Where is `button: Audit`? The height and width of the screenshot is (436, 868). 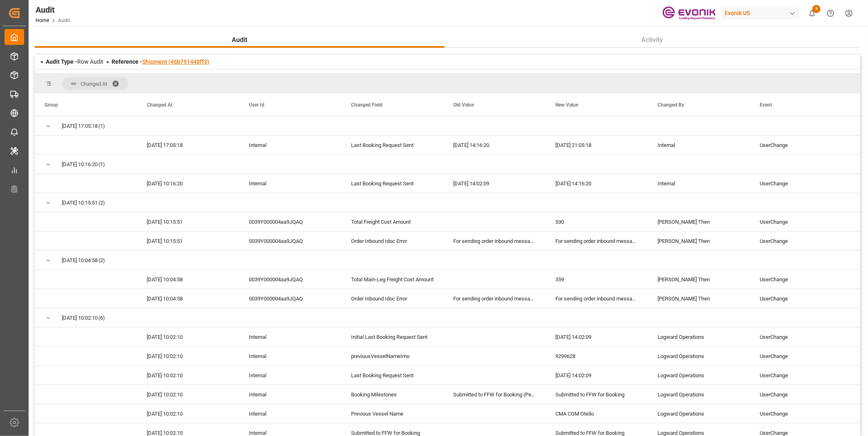
button: Audit is located at coordinates (240, 40).